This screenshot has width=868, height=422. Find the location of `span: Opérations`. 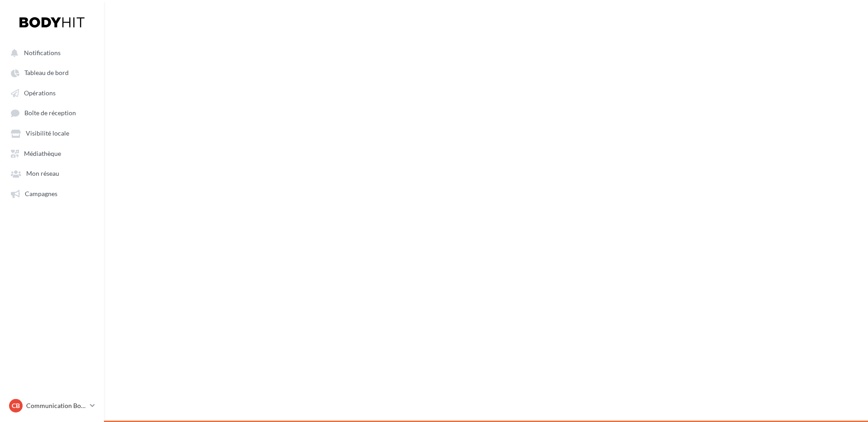

span: Opérations is located at coordinates (40, 93).